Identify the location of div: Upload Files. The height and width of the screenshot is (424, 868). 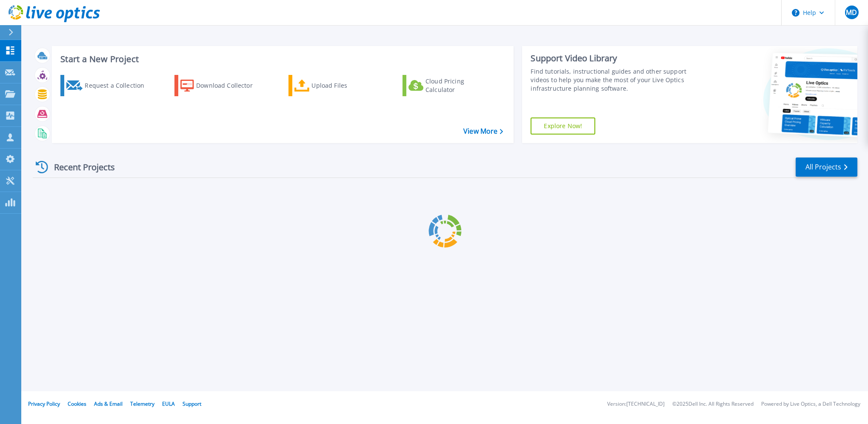
(346, 85).